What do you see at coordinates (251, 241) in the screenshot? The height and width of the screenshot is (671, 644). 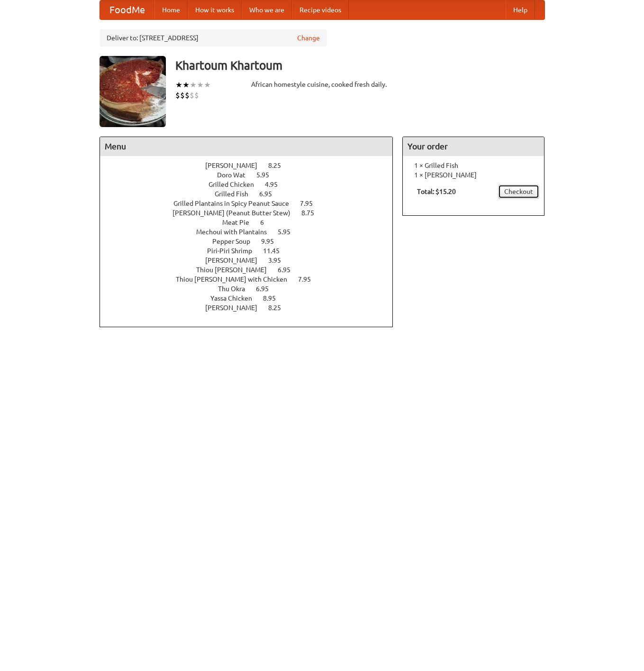 I see `a: Pepper Soup 9.95` at bounding box center [251, 241].